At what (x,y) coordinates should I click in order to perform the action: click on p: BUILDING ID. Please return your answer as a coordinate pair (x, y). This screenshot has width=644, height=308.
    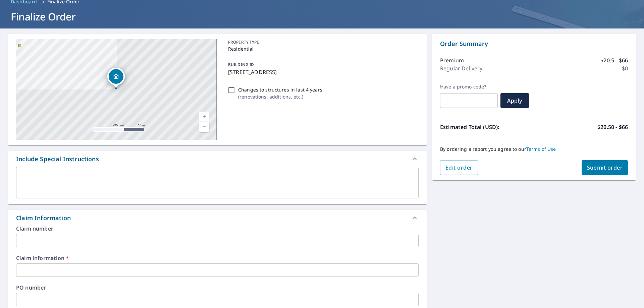
    Looking at the image, I should click on (241, 65).